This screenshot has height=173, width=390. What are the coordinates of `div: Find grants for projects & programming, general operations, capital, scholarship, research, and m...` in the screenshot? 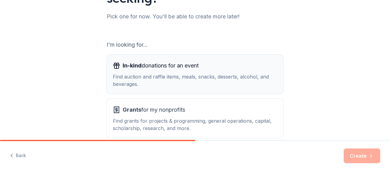 It's located at (195, 124).